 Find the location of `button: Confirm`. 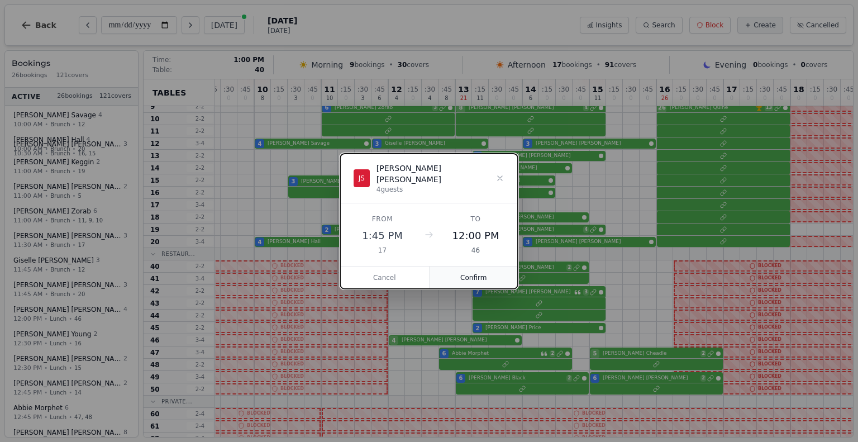

button: Confirm is located at coordinates (474, 278).